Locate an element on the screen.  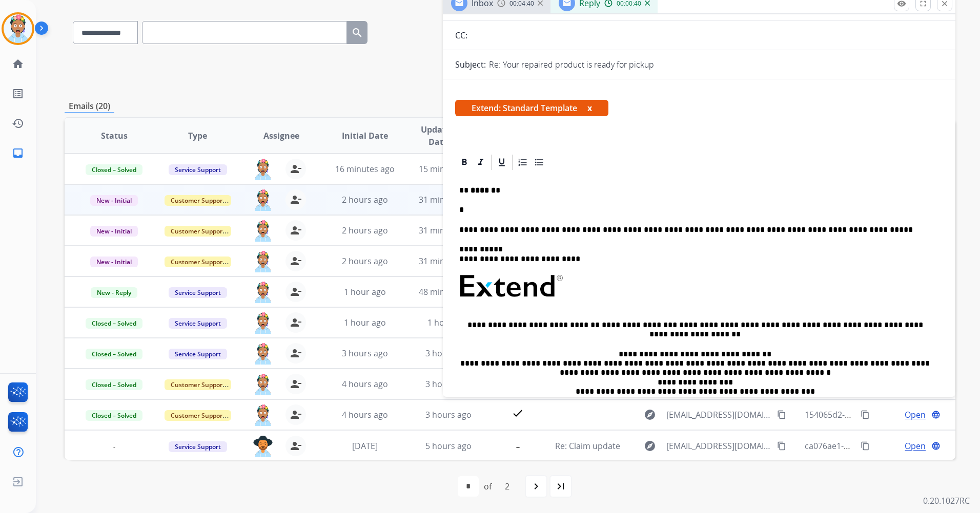
div: Ordered List is located at coordinates (522, 162).